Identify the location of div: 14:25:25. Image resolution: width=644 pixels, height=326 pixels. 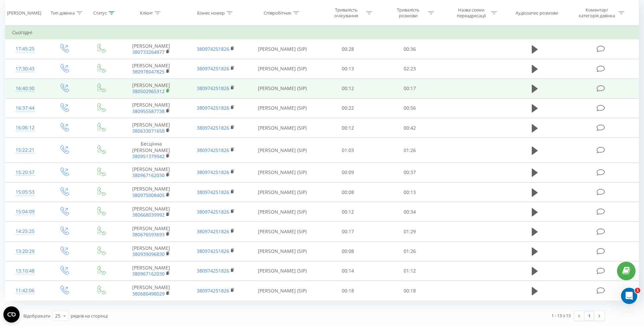
(25, 231).